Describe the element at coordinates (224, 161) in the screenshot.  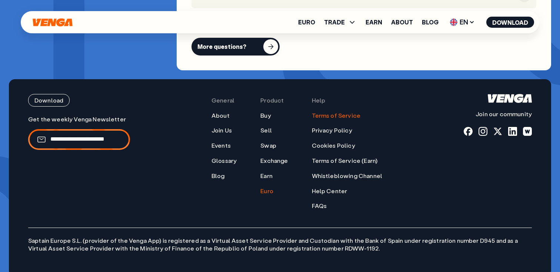
I see `a: Glossary` at that location.